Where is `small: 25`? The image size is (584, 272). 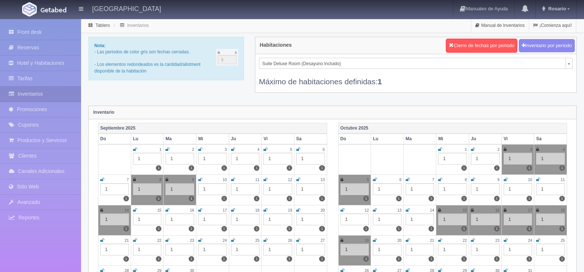 small: 25 is located at coordinates (257, 241).